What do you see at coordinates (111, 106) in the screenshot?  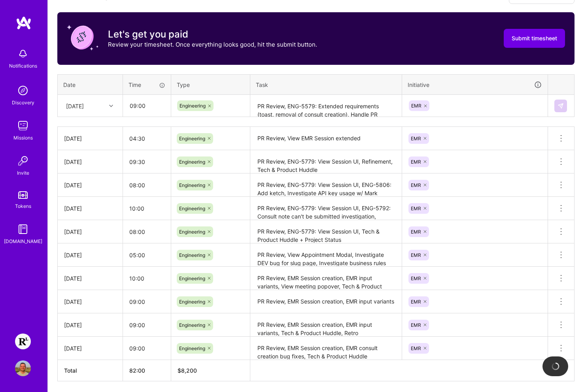 I see `i: icon Chevron` at bounding box center [111, 106].